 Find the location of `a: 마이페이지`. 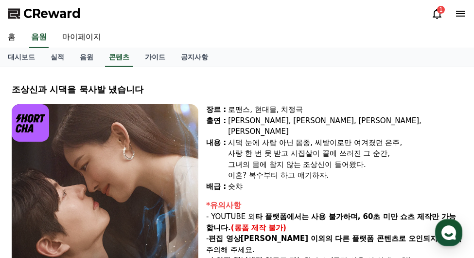

a: 마이페이지 is located at coordinates (82, 37).